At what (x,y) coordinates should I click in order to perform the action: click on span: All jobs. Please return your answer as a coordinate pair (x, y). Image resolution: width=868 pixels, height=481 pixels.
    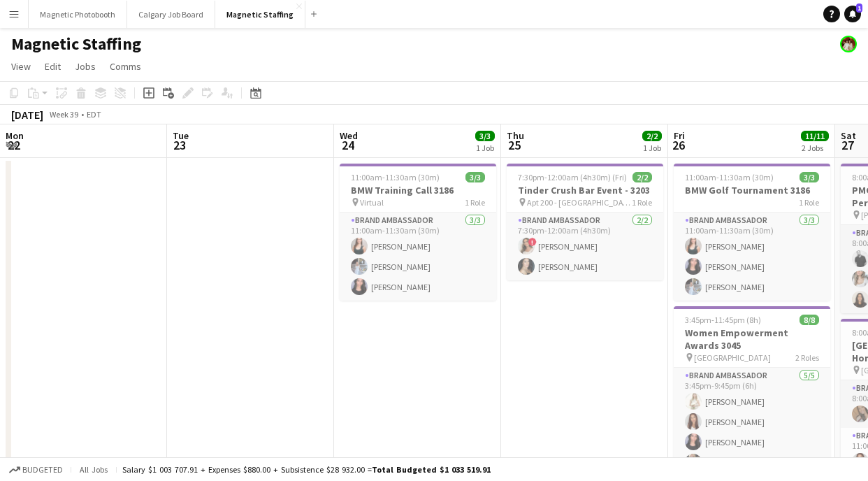
    Looking at the image, I should click on (94, 469).